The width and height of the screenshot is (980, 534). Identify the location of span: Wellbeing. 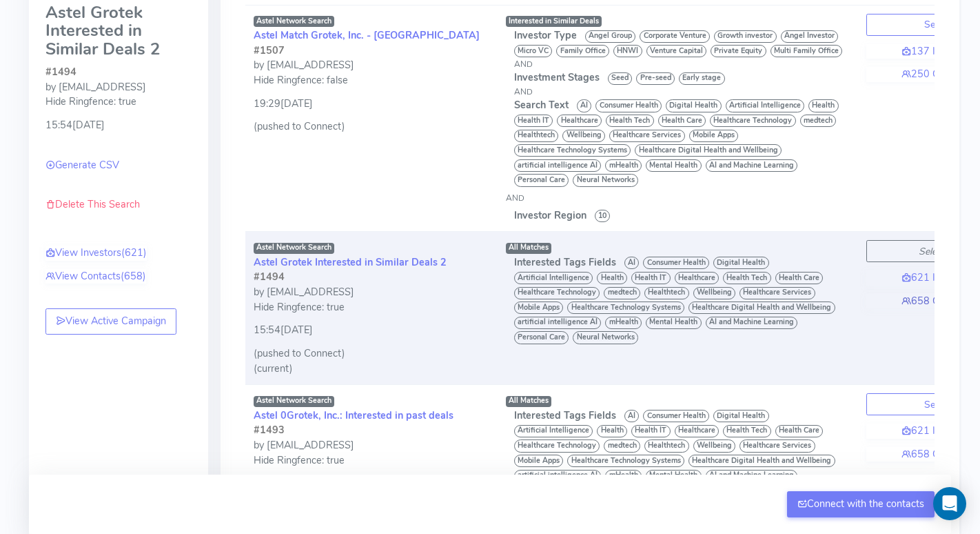
(715, 293).